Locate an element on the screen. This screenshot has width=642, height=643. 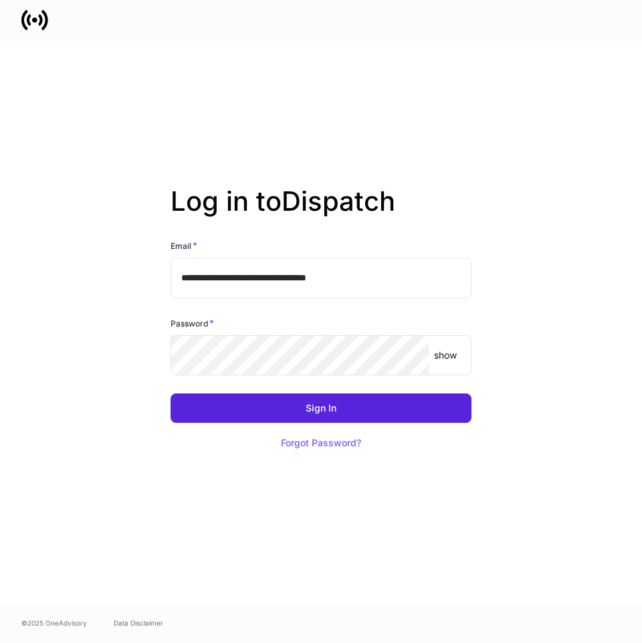
p: show is located at coordinates (446, 355).